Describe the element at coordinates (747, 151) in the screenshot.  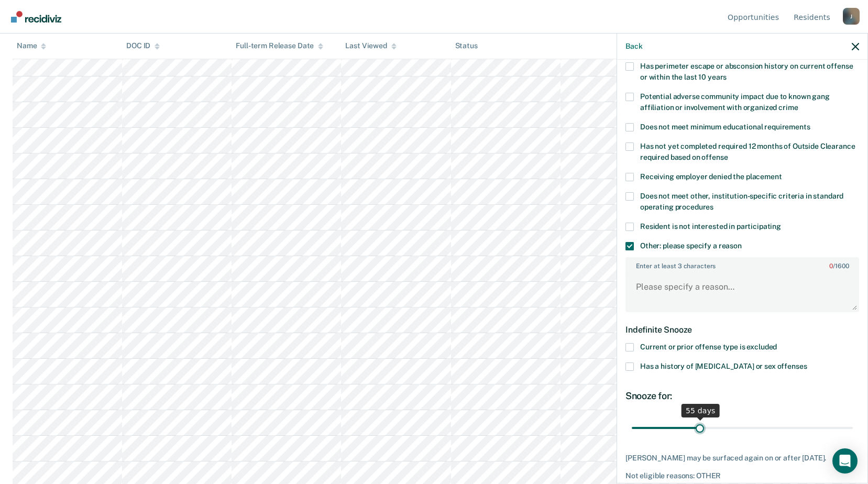
I see `span: Has not yet completed required 12 months of Outside Clearance required based on offense` at that location.